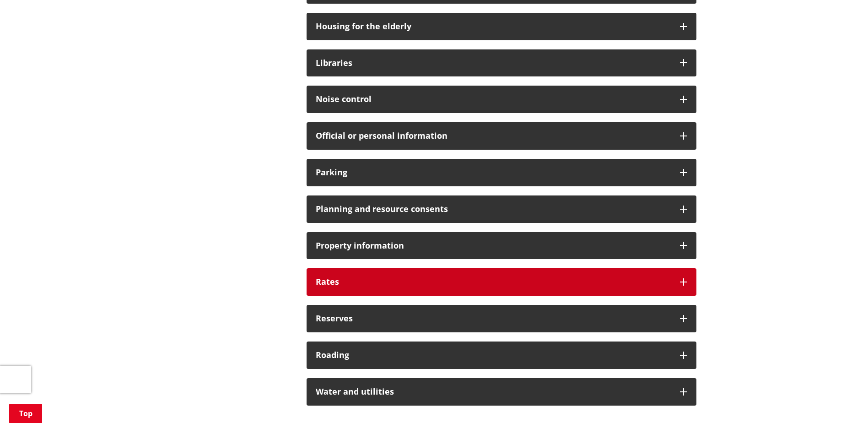 This screenshot has width=868, height=423. I want to click on h3: Property information, so click(493, 246).